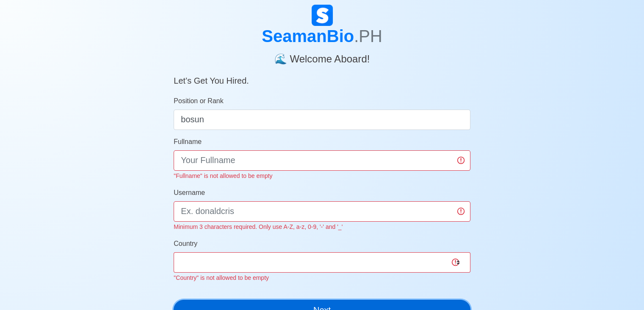 This screenshot has height=310, width=644. What do you see at coordinates (198, 100) in the screenshot?
I see `span: Position or Rank` at bounding box center [198, 100].